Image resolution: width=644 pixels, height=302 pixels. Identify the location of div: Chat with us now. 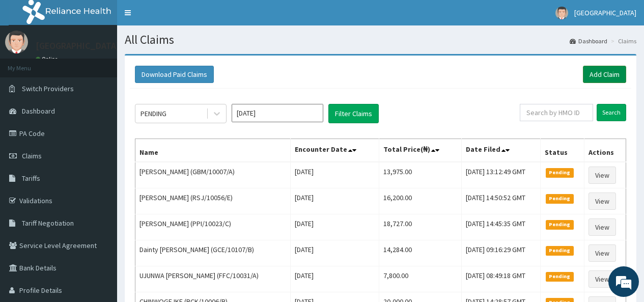
(112, 63).